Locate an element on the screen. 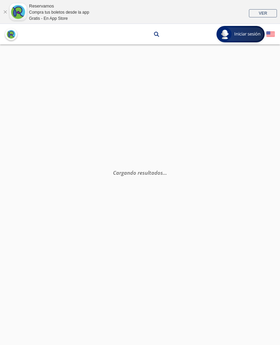 The width and height of the screenshot is (280, 345). div: Reservamos is located at coordinates (59, 6).